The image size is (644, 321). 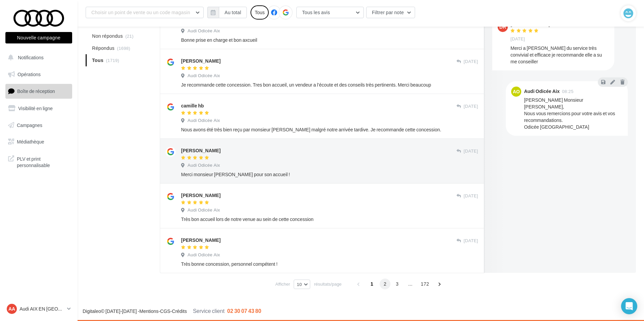 I want to click on span: Médiathèque, so click(x=30, y=141).